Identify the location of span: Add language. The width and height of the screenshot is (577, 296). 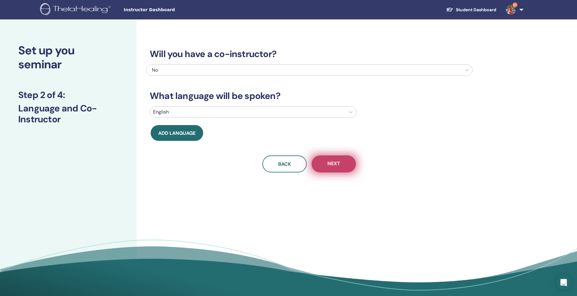
(177, 133).